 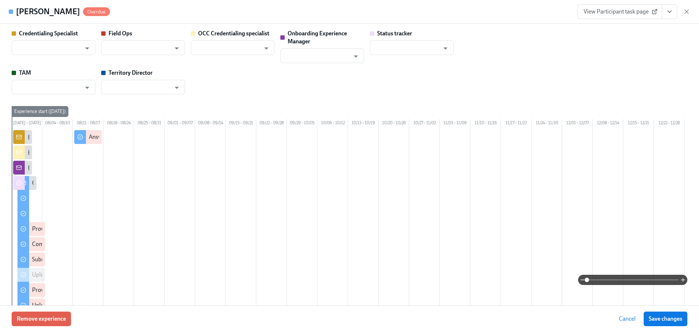 What do you see at coordinates (363, 124) in the screenshot?
I see `div: 10/13 – 10/19` at bounding box center [363, 124].